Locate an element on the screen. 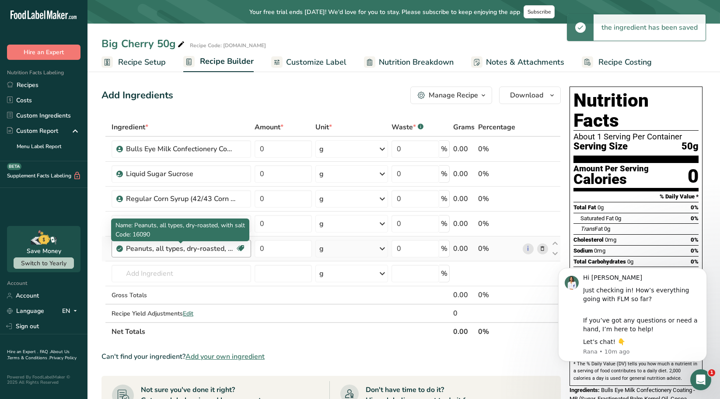 The image size is (720, 399). a: FAQ . is located at coordinates (45, 352).